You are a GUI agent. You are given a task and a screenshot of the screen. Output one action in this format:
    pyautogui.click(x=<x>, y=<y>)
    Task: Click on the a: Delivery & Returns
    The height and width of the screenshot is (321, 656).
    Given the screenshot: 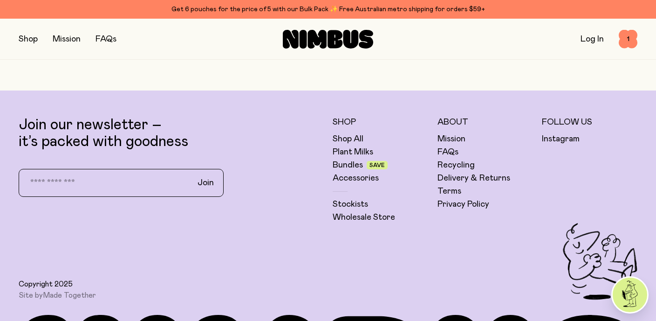 What is the action you would take?
    pyautogui.click(x=474, y=178)
    